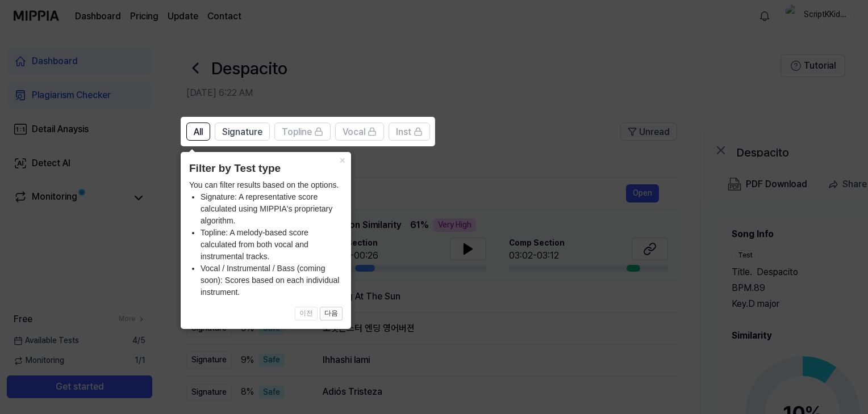  Describe the element at coordinates (302, 132) in the screenshot. I see `button: Topline` at that location.